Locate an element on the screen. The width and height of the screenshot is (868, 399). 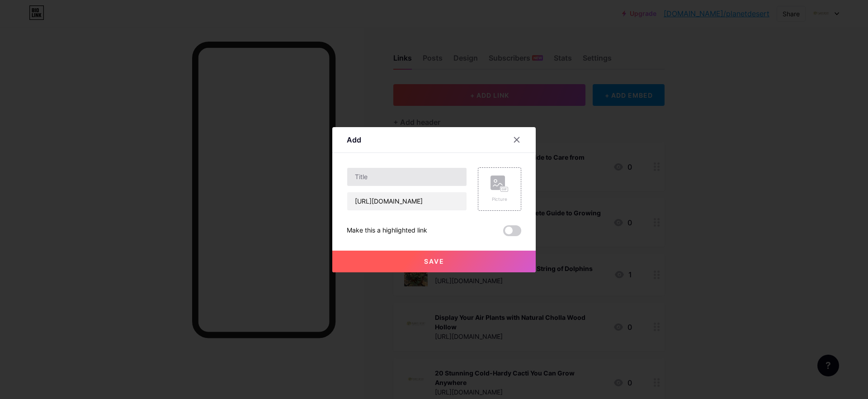
div: Add is located at coordinates (354, 140).